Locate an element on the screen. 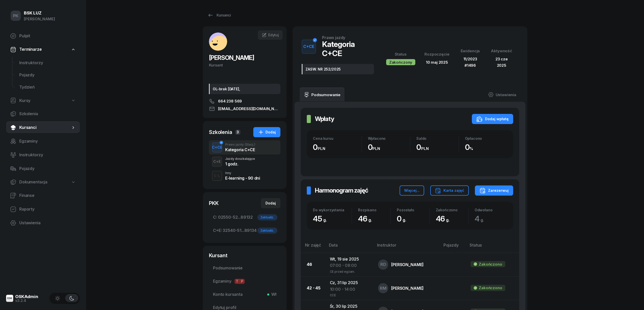  span: RD is located at coordinates (383, 264).